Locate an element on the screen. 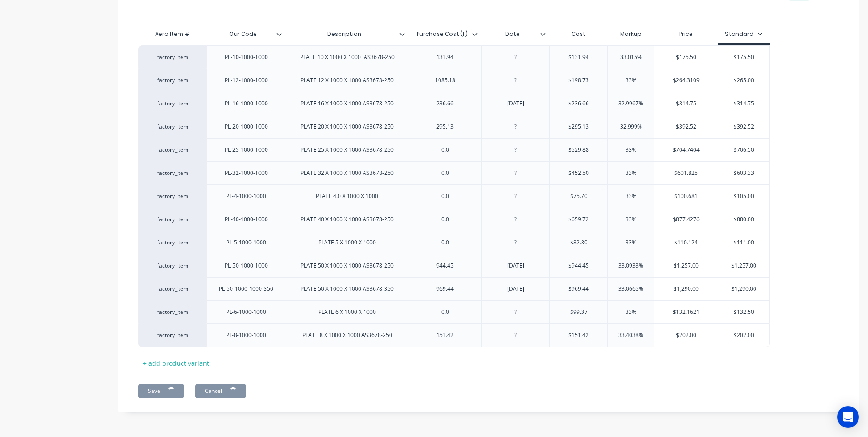 The width and height of the screenshot is (868, 437). div: PLATE 50 X 1000 X 1000 AS3678-250 is located at coordinates (347, 266).